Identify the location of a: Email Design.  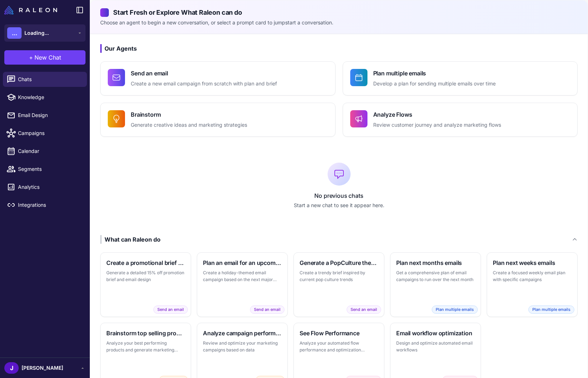
(45, 115).